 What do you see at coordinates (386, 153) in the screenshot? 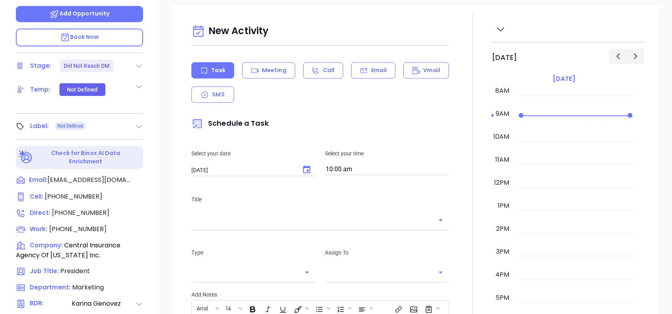
I see `p: Select your time` at bounding box center [386, 153].